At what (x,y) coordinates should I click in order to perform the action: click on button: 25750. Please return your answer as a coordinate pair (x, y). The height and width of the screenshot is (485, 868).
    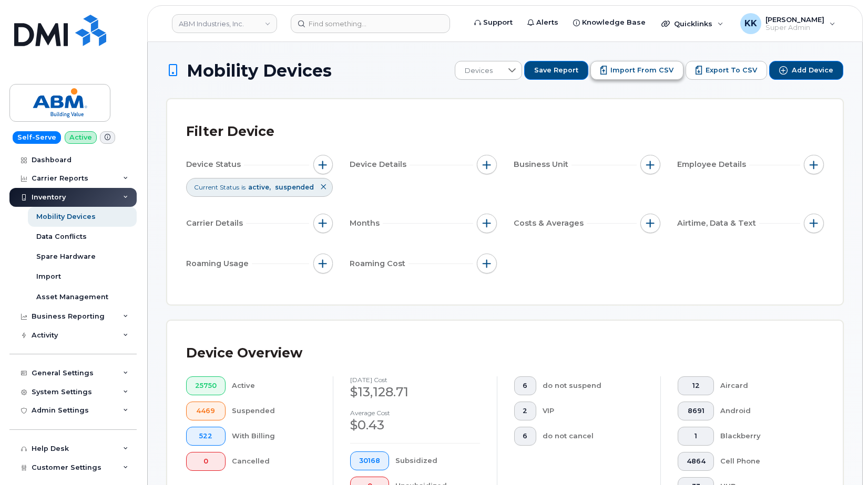
    Looking at the image, I should click on (206, 386).